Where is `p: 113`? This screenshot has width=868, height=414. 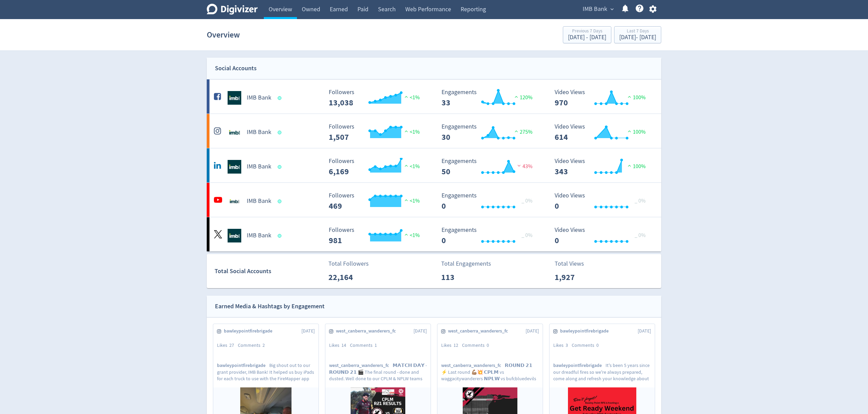
p: 113 is located at coordinates (461, 277).